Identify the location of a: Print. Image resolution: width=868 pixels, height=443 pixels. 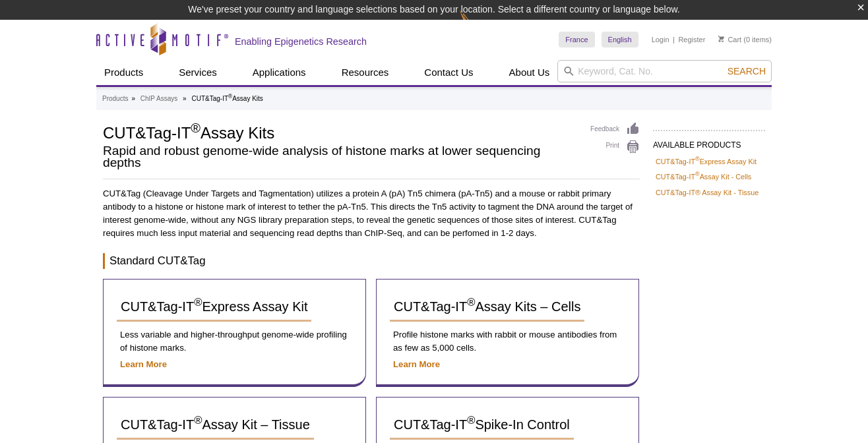
(614, 147).